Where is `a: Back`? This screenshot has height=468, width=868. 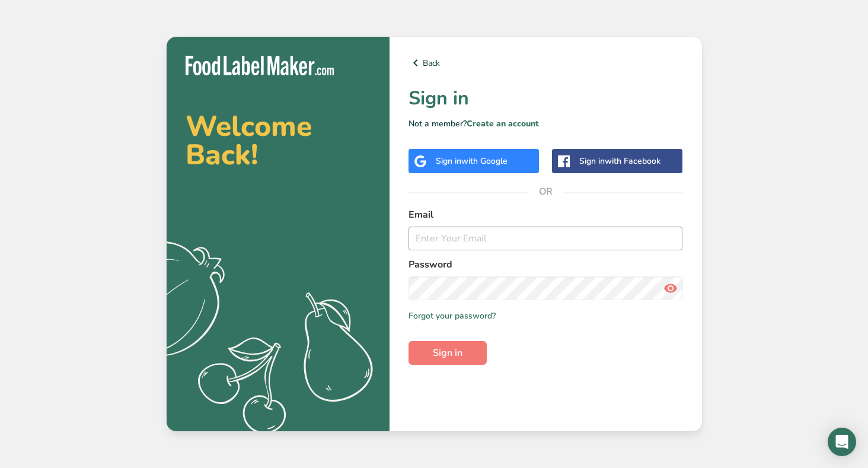 a: Back is located at coordinates (546, 63).